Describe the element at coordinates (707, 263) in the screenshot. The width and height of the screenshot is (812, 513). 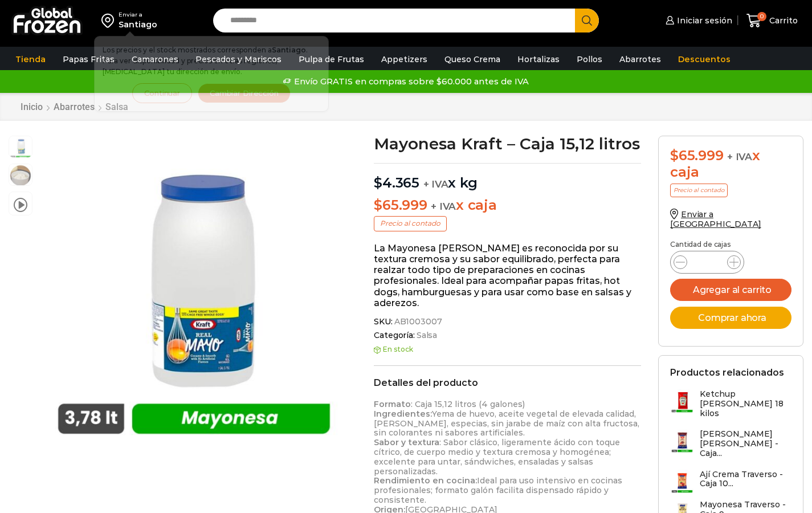
I see `input: Product quantity` at that location.